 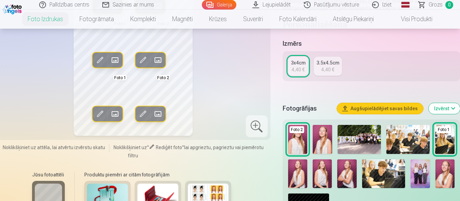 What do you see at coordinates (169, 147) in the screenshot?
I see `span: Rediģēt foto` at bounding box center [169, 147].